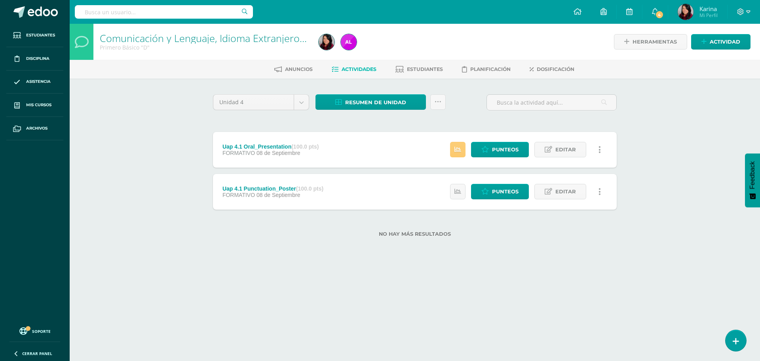  What do you see at coordinates (359, 69) in the screenshot?
I see `span: Actividades` at bounding box center [359, 69].